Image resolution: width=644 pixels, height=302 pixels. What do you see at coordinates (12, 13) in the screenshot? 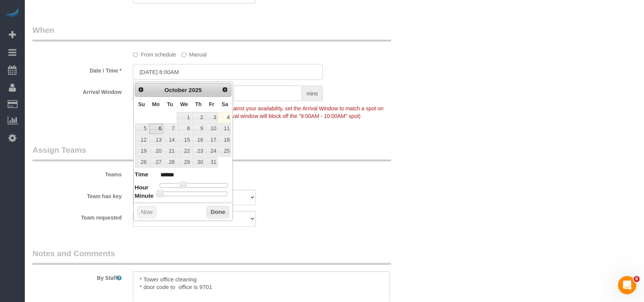
I see `a: Automaid Logo` at bounding box center [12, 13].